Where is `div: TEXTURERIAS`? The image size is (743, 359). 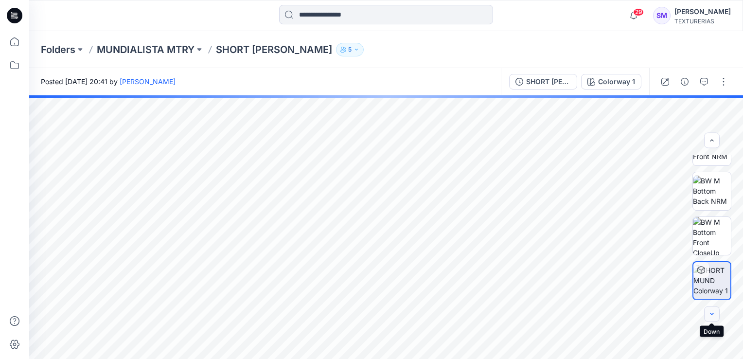 div: TEXTURERIAS is located at coordinates (703, 21).